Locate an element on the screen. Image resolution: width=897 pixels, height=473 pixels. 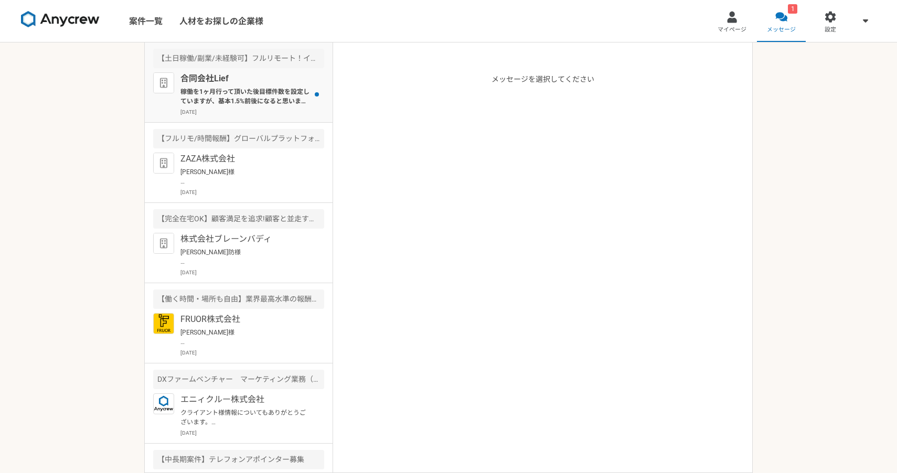
p: 稼働を1ヶ月行って頂いた後目標件数を設定していますが、基本1.5%前後になると思います。 is located at coordinates (245, 97).